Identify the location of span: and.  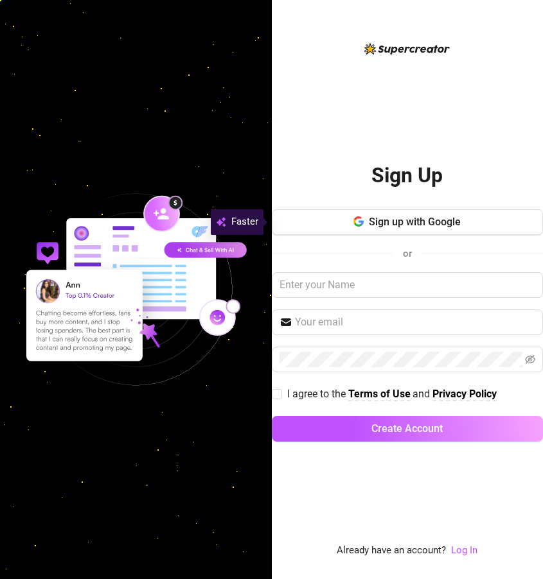
(422, 394).